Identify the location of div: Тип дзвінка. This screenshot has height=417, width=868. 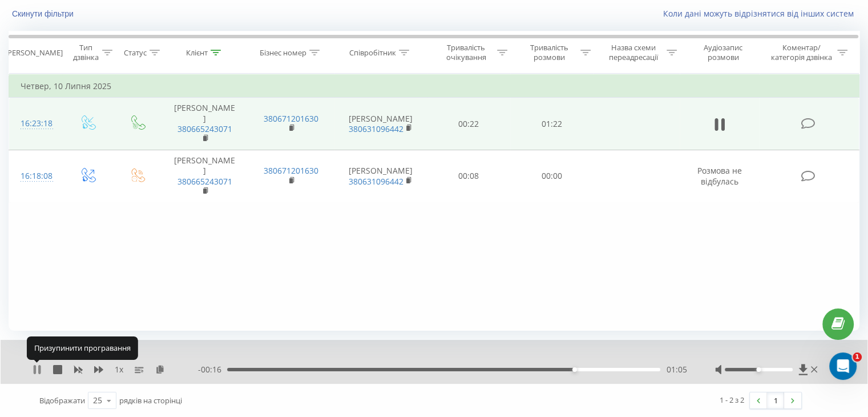
(85, 53).